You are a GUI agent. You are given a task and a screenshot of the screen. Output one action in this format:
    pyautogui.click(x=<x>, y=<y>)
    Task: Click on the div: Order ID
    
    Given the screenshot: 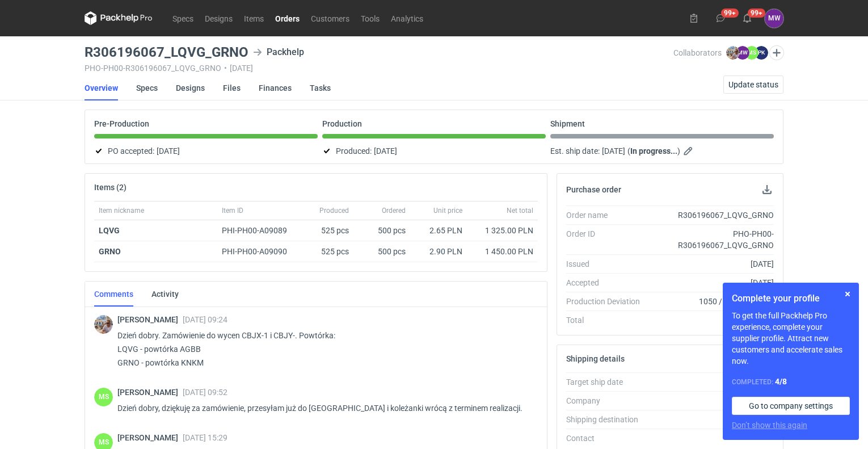 What is the action you would take?
    pyautogui.click(x=608, y=239)
    